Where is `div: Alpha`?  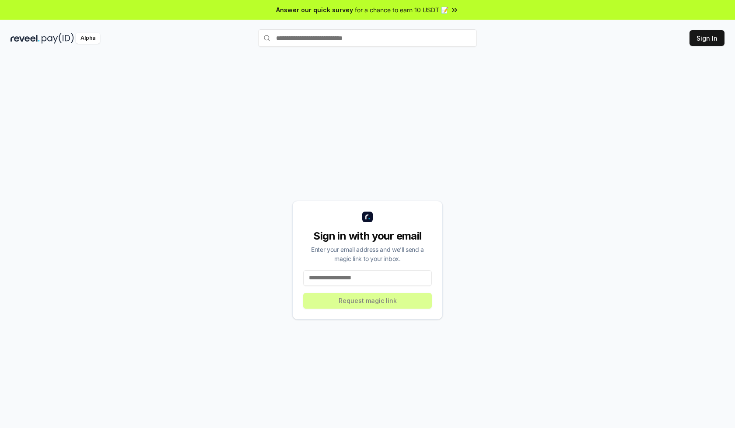
div: Alpha is located at coordinates (88, 38).